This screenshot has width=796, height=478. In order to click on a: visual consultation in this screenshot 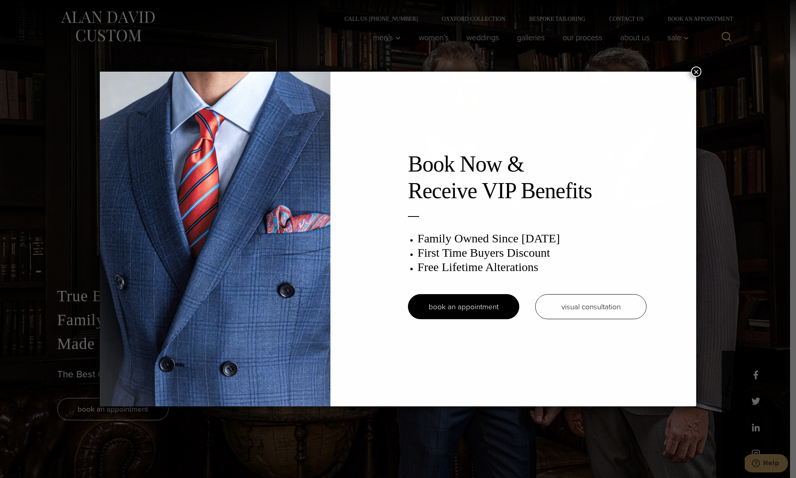, I will do `click(591, 306)`.